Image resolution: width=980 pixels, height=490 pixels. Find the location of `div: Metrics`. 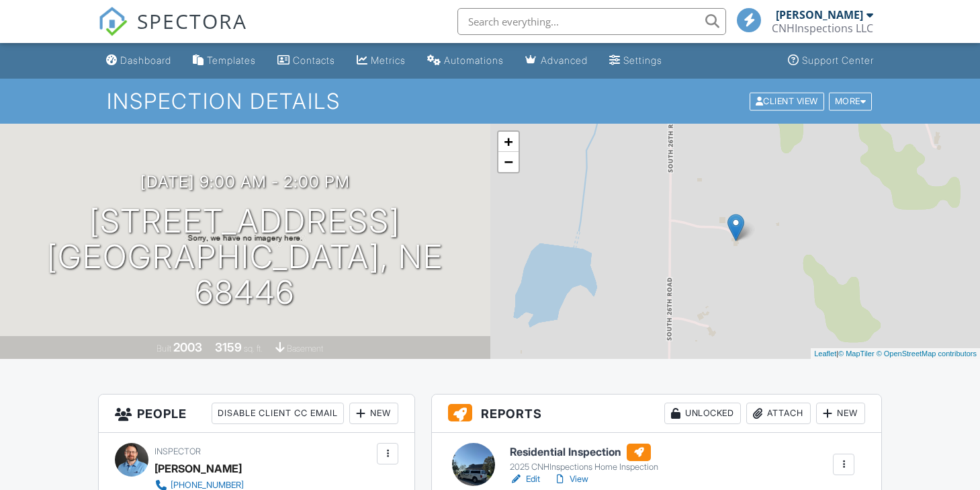

div: Metrics is located at coordinates (389, 60).